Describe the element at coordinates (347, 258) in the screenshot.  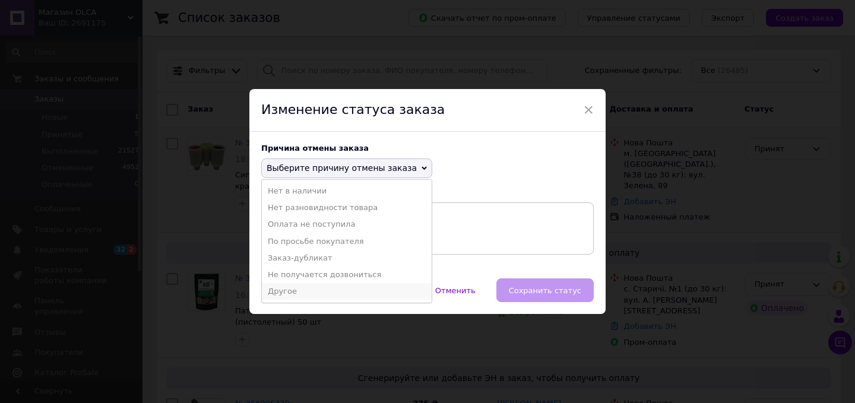
I see `li: Заказ-дубликат` at that location.